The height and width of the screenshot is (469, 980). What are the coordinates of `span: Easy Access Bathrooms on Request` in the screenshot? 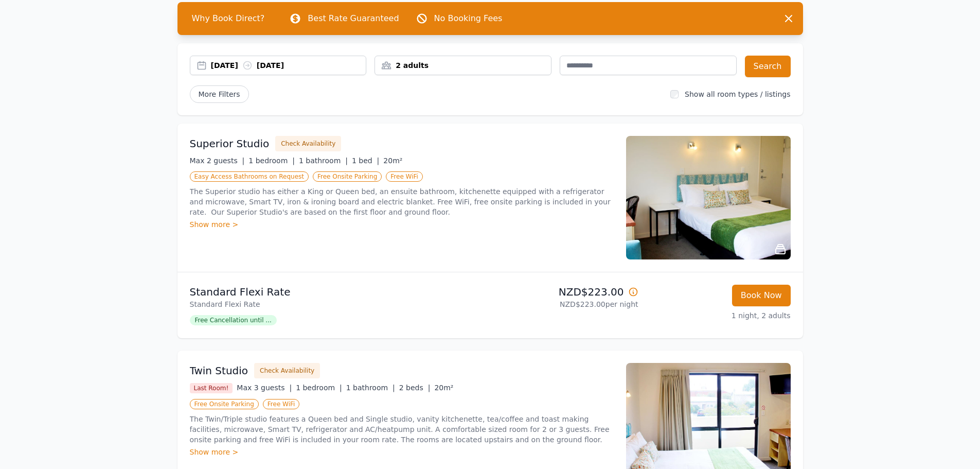 It's located at (250, 176).